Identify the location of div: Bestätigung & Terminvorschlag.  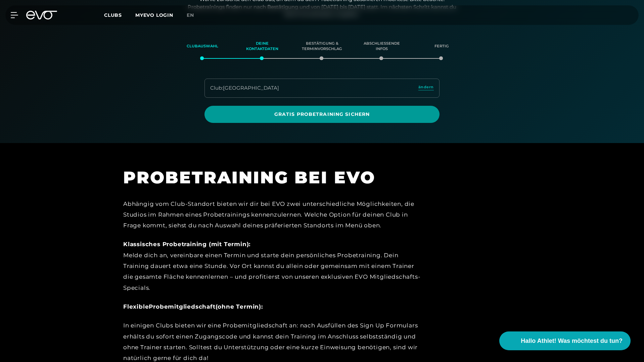
(322, 46).